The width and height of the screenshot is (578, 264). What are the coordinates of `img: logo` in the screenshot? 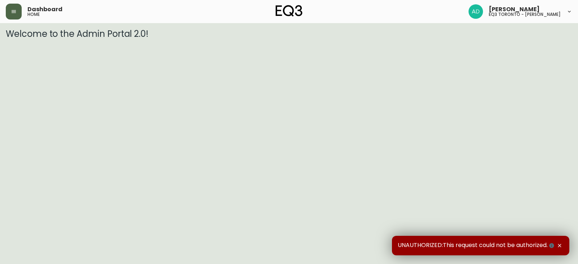 It's located at (289, 11).